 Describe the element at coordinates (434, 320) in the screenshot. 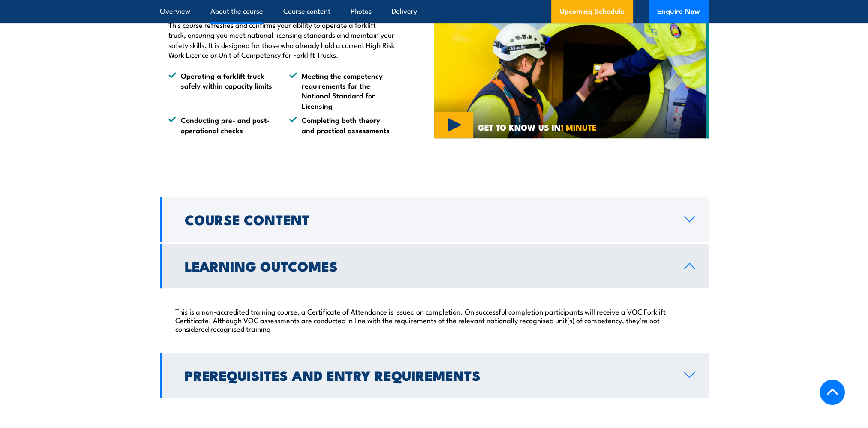

I see `p: This is a non-accredited training course, a Certificate of Attendance is issued on completion. On...` at that location.